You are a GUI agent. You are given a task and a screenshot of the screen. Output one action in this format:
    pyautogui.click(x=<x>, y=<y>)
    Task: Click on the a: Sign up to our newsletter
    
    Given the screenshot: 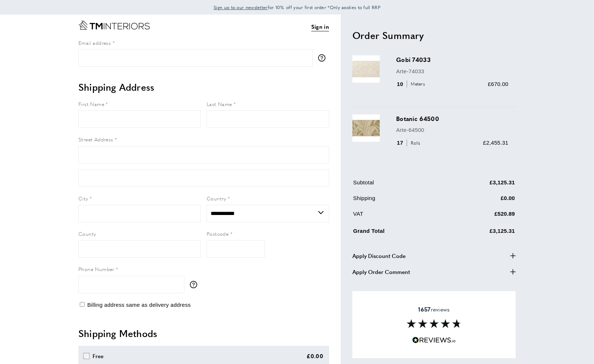 What is the action you would take?
    pyautogui.click(x=241, y=7)
    